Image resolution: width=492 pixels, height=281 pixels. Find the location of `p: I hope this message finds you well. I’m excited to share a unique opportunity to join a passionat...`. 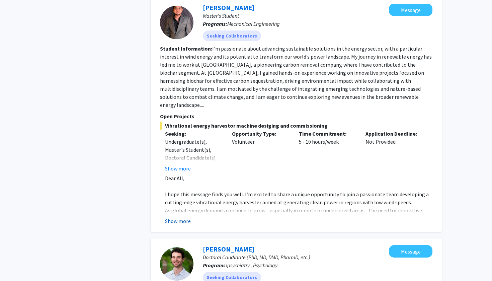

p: I hope this message finds you well. I’m excited to share a unique opportunity to join a passionat... is located at coordinates (299, 198).